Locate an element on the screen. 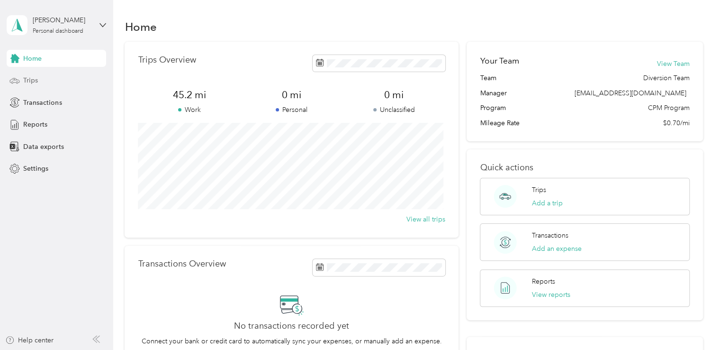 Image resolution: width=719 pixels, height=350 pixels. p: Reports is located at coordinates (543, 281).